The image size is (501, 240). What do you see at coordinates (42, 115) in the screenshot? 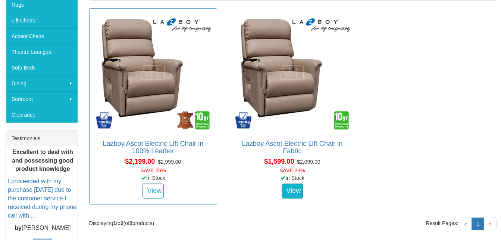
I see `a: Clearance` at bounding box center [42, 115].